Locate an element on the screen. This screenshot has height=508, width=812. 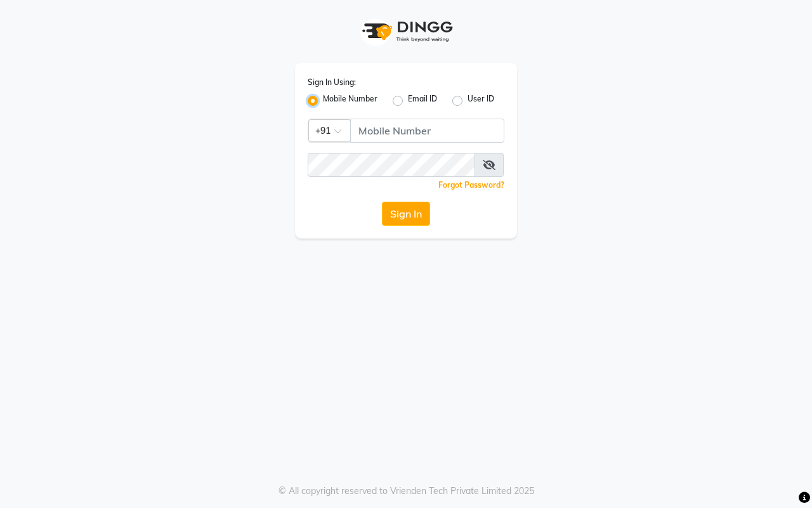
label: Sign In Using: is located at coordinates (332, 82).